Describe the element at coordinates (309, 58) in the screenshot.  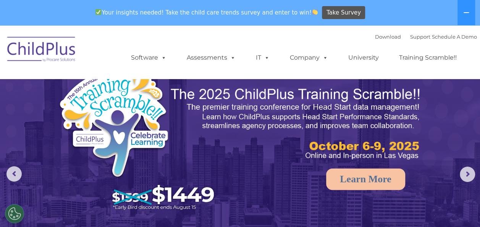
I see `a: Company` at that location.